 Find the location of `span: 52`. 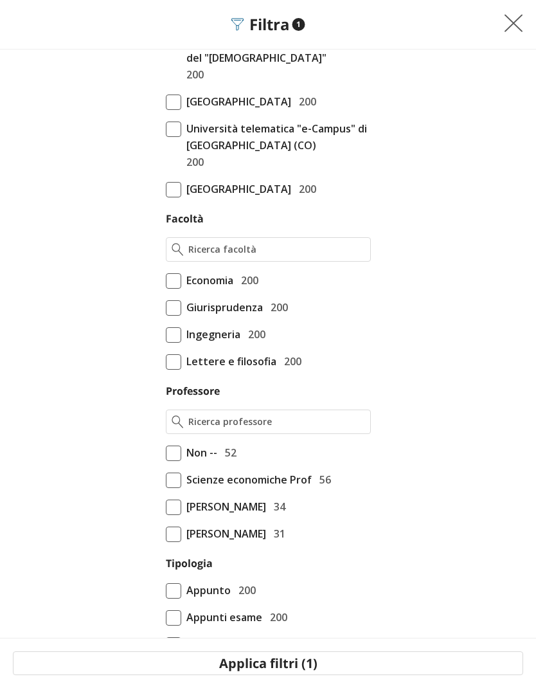

span: 52 is located at coordinates (228, 452).